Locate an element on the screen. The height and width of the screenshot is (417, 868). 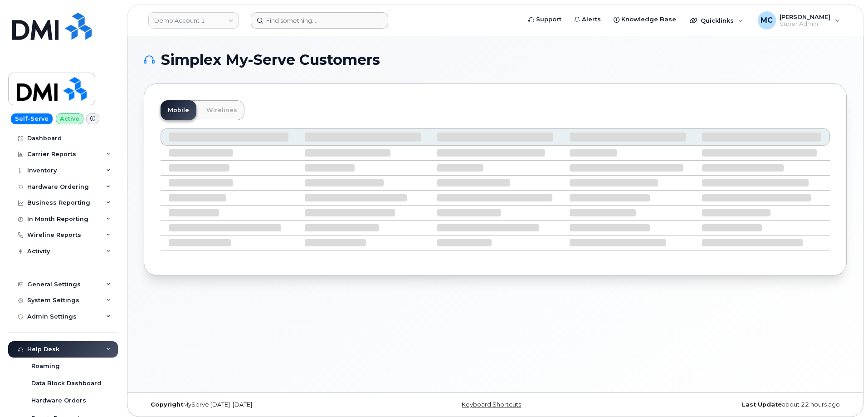
span: Simplex My-Serve Customers is located at coordinates (270, 59).